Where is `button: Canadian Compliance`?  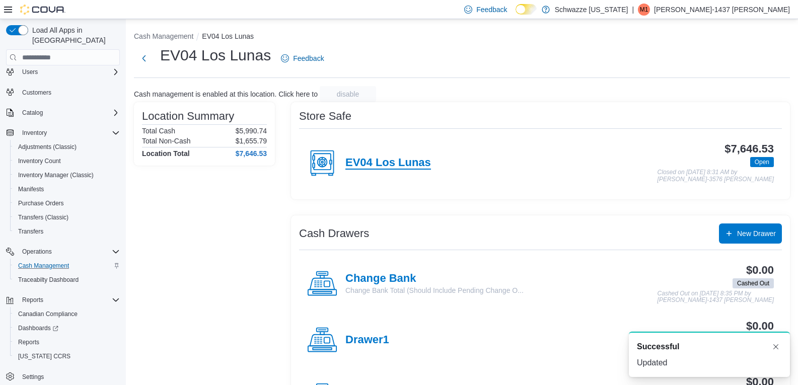
button: Canadian Compliance is located at coordinates (67, 314).